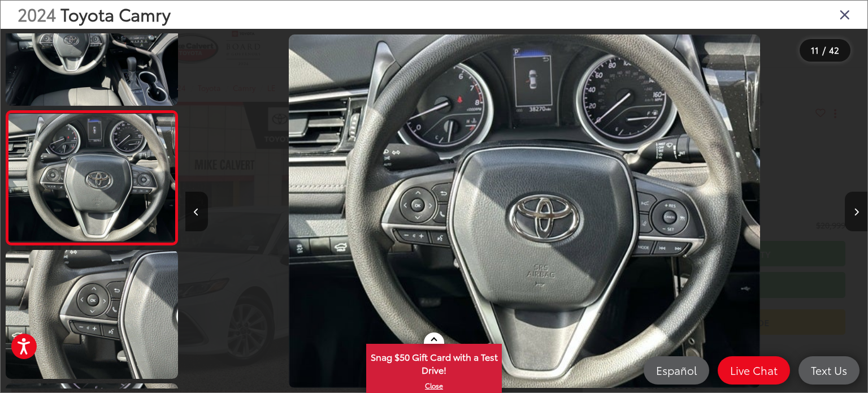  Describe the element at coordinates (829, 370) in the screenshot. I see `span: Text Us` at that location.